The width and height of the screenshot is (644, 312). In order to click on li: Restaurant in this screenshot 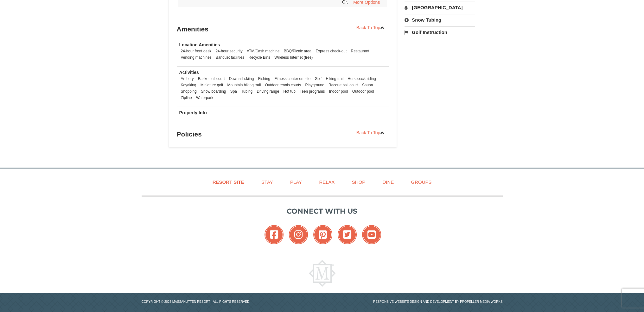, I will do `click(360, 51)`.